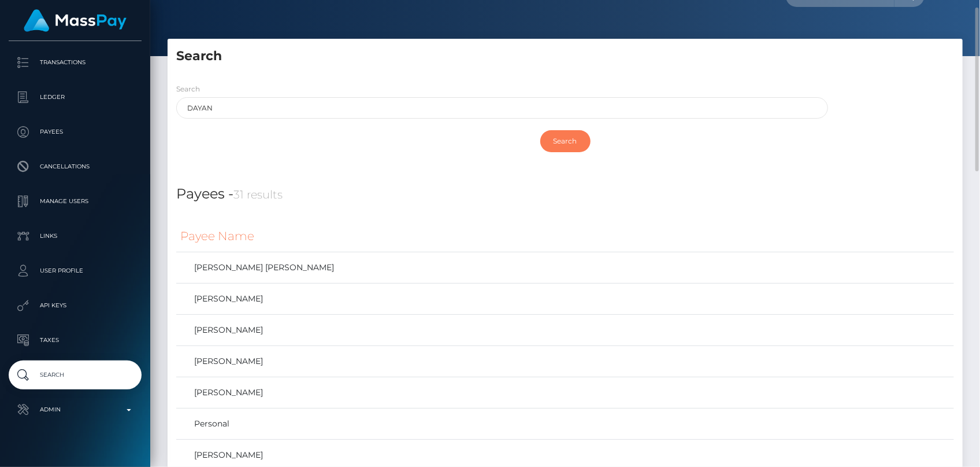 The width and height of the screenshot is (980, 467). Describe the element at coordinates (75, 20) in the screenshot. I see `img: MassPay Logo` at that location.